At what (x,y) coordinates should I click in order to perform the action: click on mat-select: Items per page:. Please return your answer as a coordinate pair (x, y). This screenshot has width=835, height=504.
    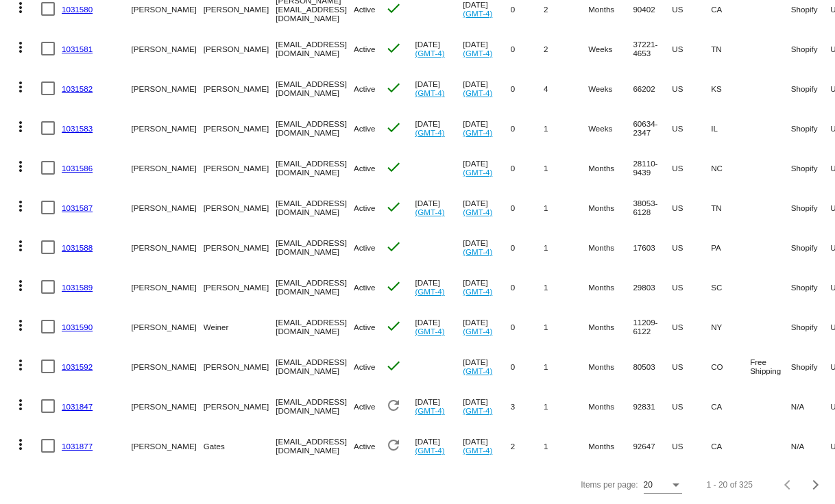
    Looking at the image, I should click on (663, 485).